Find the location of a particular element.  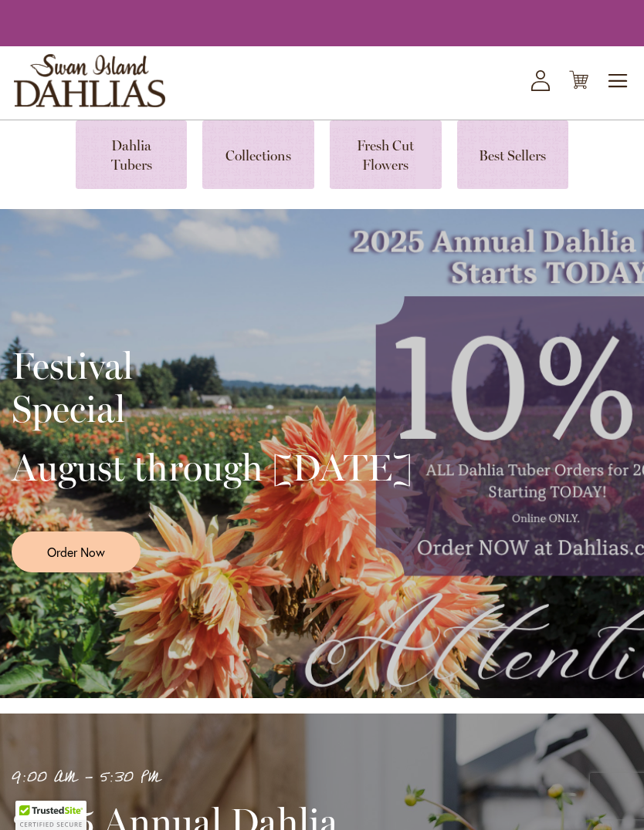

p: 9:00 AM - 5:30 PM is located at coordinates (224, 777).